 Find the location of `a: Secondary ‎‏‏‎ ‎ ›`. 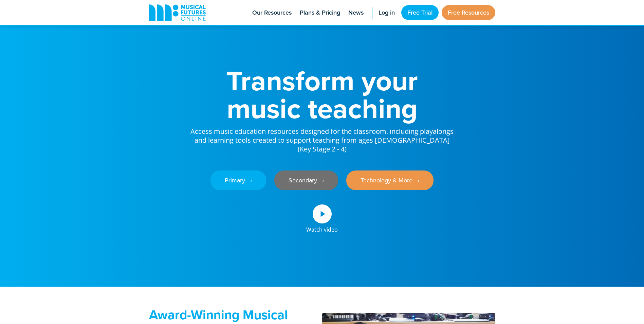

a: Secondary ‎‏‏‎ ‎ › is located at coordinates (306, 180).